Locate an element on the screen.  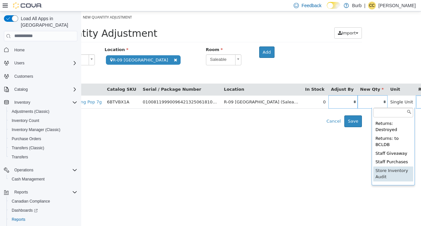
button: Canadian Compliance is located at coordinates (43, 201).